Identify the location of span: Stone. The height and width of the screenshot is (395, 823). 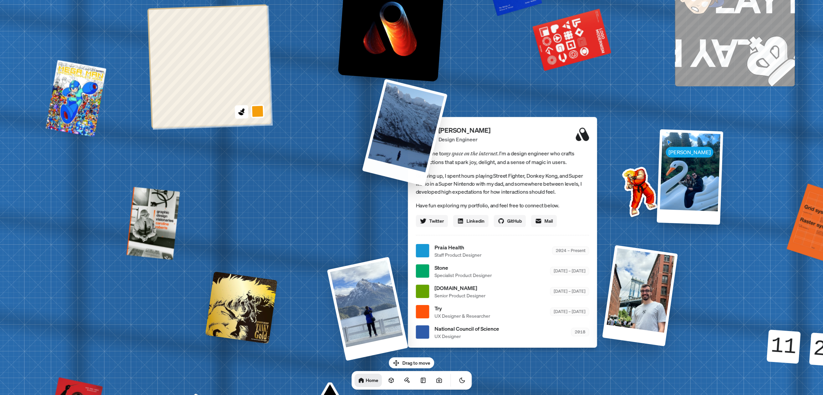
(463, 267).